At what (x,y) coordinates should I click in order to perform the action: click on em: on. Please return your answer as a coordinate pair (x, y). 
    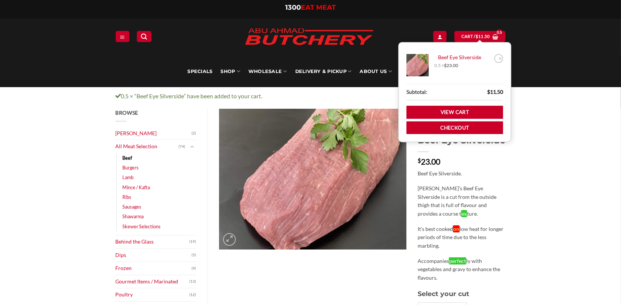
    Looking at the image, I should click on (456, 228).